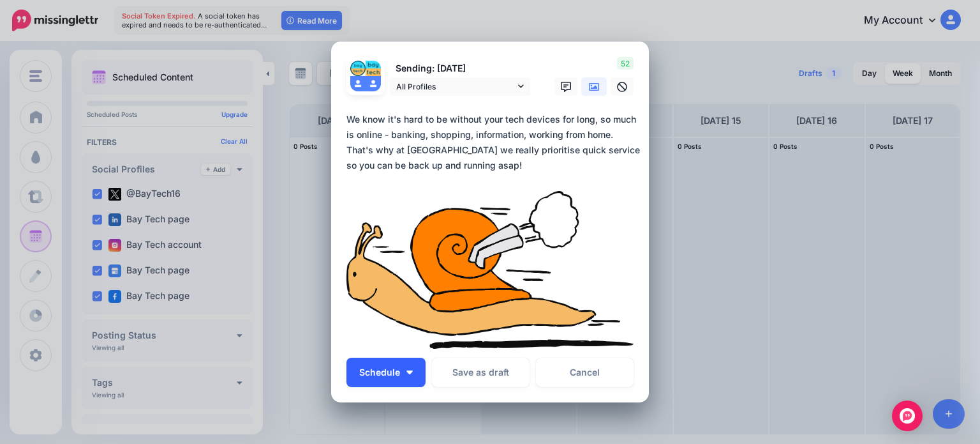  What do you see at coordinates (493, 143) in the screenshot?
I see `div: We know it's hard to be without your tech devices for long, so much is online - banking, shopping...` at bounding box center [493, 143].